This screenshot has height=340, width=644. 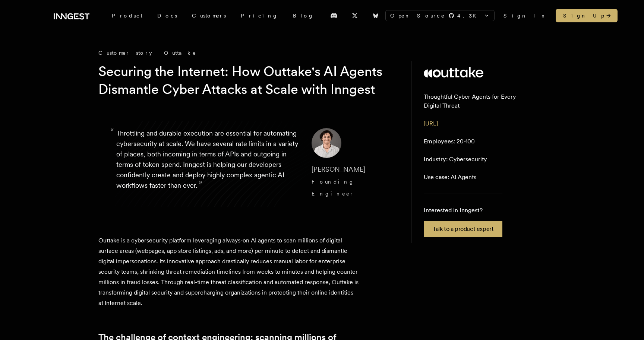 What do you see at coordinates (229, 272) in the screenshot?
I see `p: Outtake is a cybersecurity platform leveraging always-on AI agents to scan millions of digital su...` at bounding box center [229, 272].